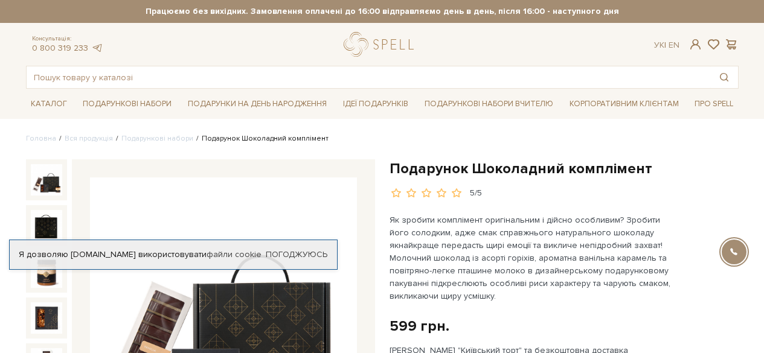  I want to click on div: 5/5, so click(476, 193).